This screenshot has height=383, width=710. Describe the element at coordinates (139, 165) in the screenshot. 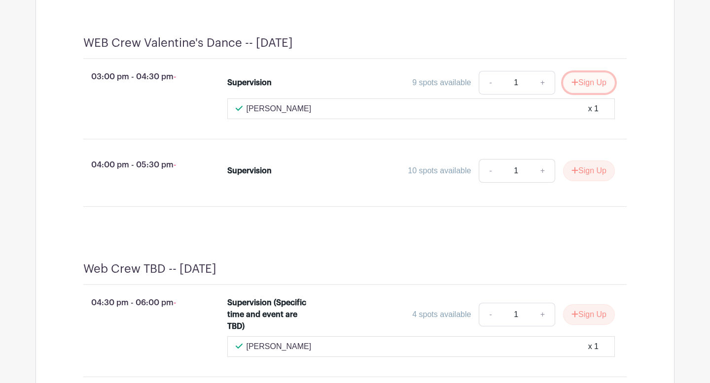

I see `p: 04:00 pm - 05:30 pm` at that location.